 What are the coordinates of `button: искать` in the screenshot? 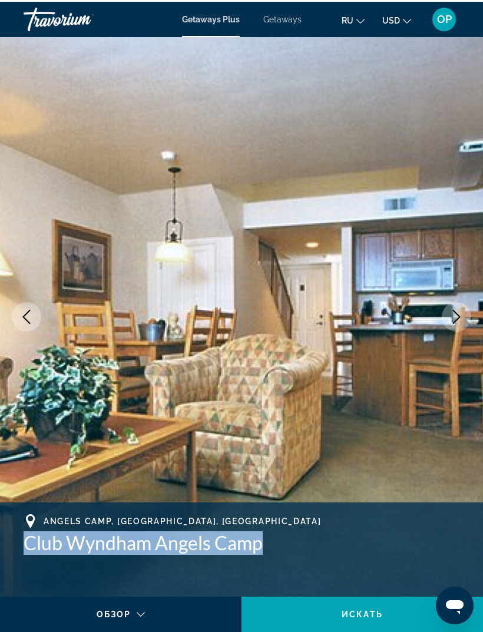 It's located at (362, 612).